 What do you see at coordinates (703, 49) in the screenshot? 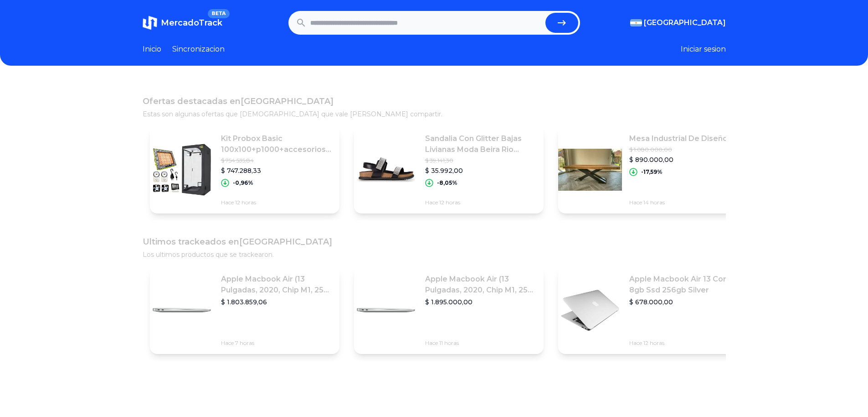
I see `button: Iniciar sesion` at bounding box center [703, 49].